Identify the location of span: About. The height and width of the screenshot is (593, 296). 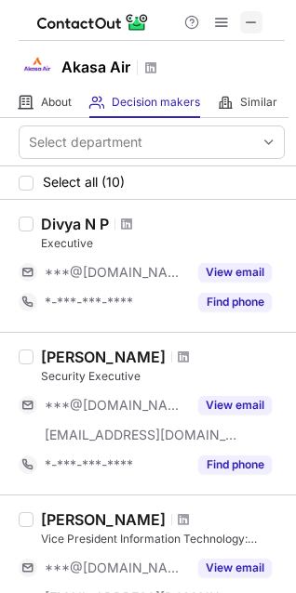
(56, 102).